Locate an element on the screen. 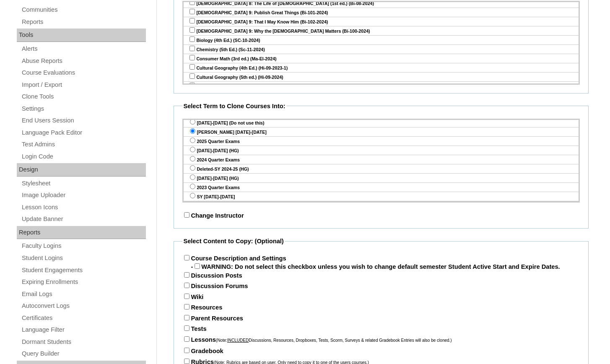  div: 2022 Quarter Exams is located at coordinates (381, 206).